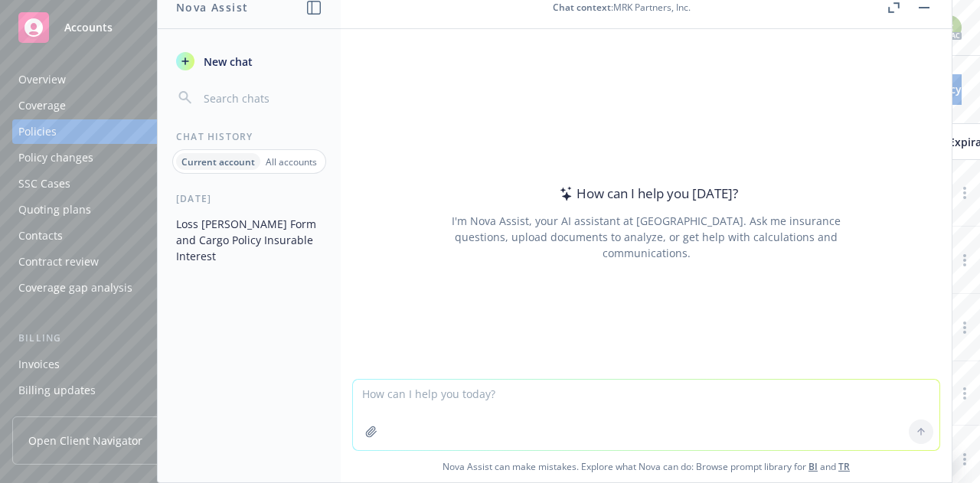  What do you see at coordinates (248, 136) in the screenshot?
I see `div: Chat History` at bounding box center [248, 136].